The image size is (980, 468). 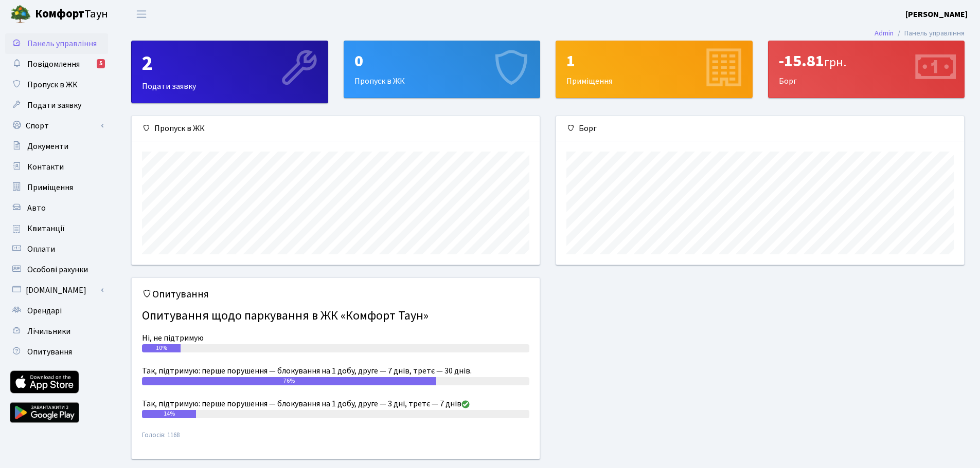 What do you see at coordinates (57, 65) in the screenshot?
I see `a: Повідомлення5` at bounding box center [57, 65].